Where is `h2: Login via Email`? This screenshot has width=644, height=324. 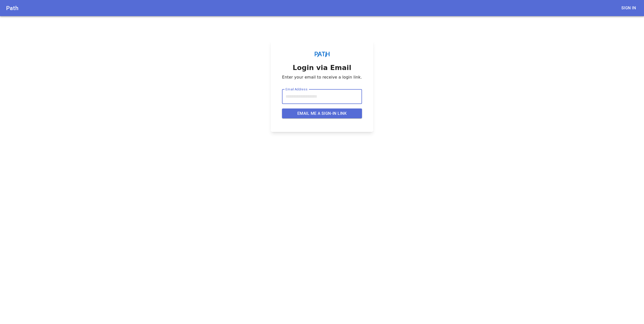
h2: Login via Email is located at coordinates (322, 68).